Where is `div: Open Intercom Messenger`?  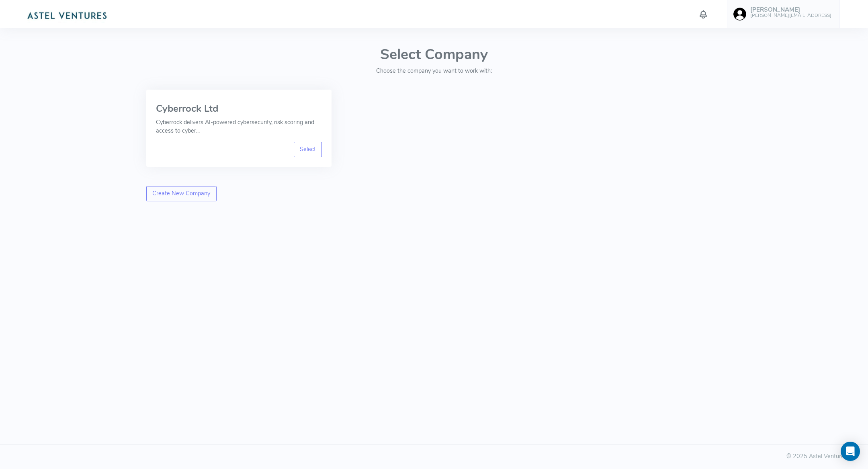
div: Open Intercom Messenger is located at coordinates (850, 451).